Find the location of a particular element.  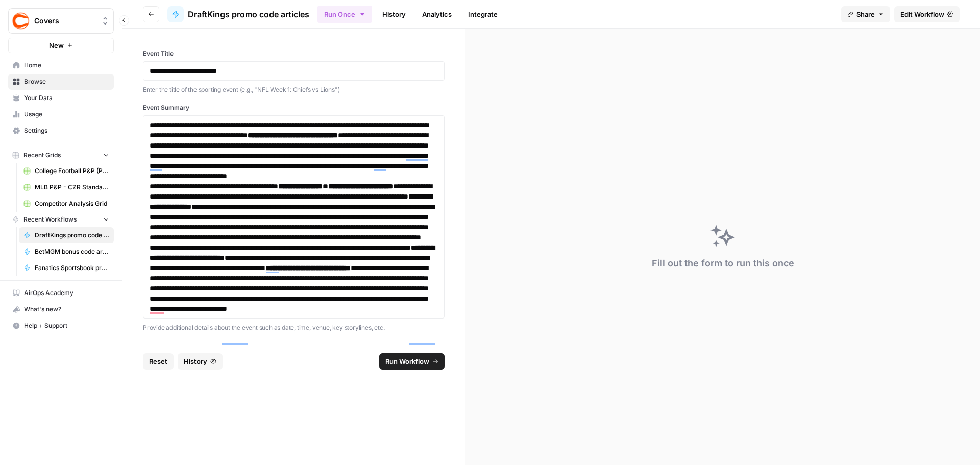

a: Integrate is located at coordinates (483, 14).